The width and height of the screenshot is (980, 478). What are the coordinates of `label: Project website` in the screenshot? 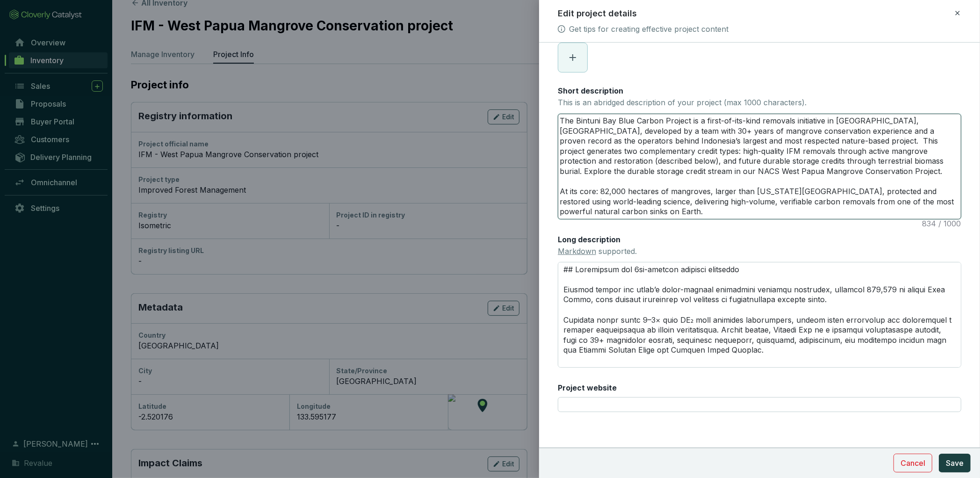 It's located at (587, 387).